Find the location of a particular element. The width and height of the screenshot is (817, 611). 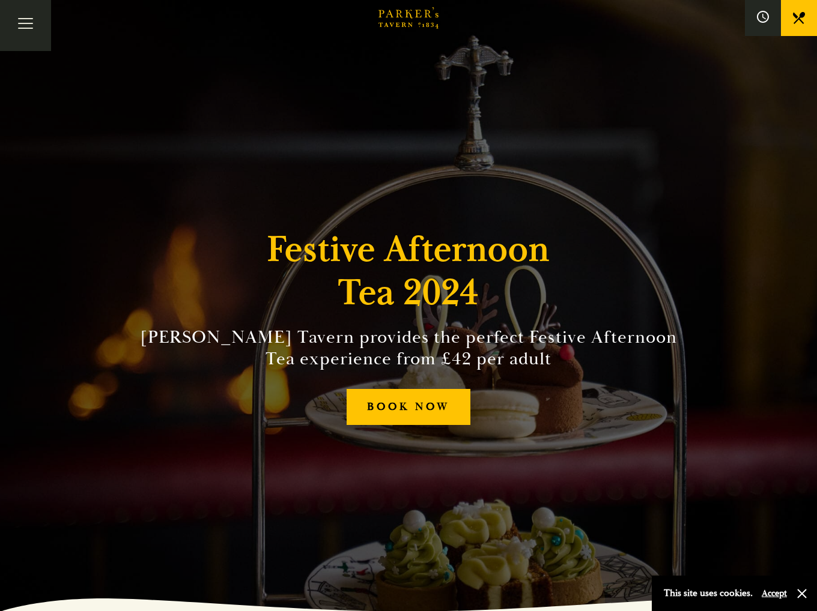

h1: Festive Afternoon Tea 2024 is located at coordinates (408, 272).